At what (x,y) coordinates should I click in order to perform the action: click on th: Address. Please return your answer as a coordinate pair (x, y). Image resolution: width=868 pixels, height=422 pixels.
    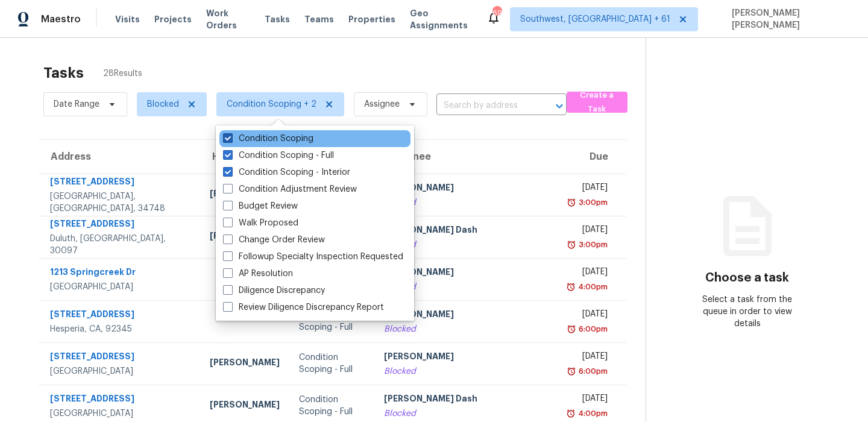
    Looking at the image, I should click on (120, 157).